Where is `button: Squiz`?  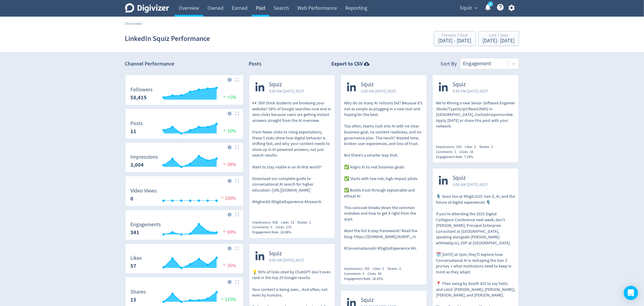
button: Squiz is located at coordinates (468, 8).